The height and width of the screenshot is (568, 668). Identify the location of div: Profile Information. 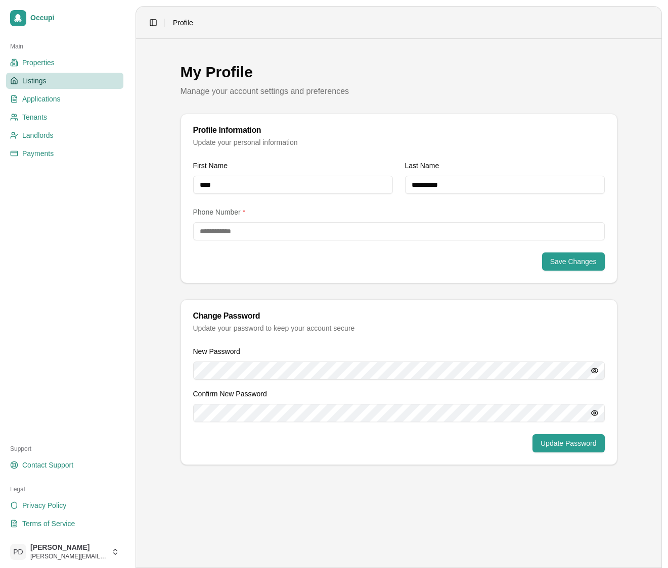
(399, 130).